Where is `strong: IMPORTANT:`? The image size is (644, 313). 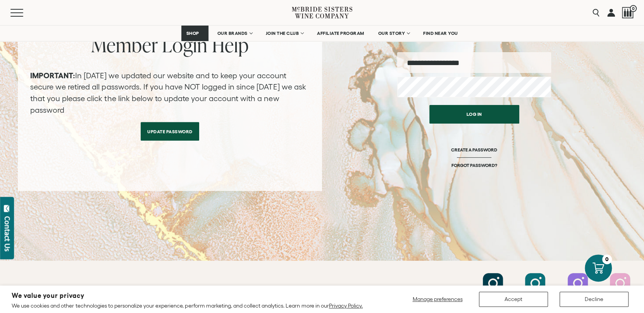 strong: IMPORTANT: is located at coordinates (53, 75).